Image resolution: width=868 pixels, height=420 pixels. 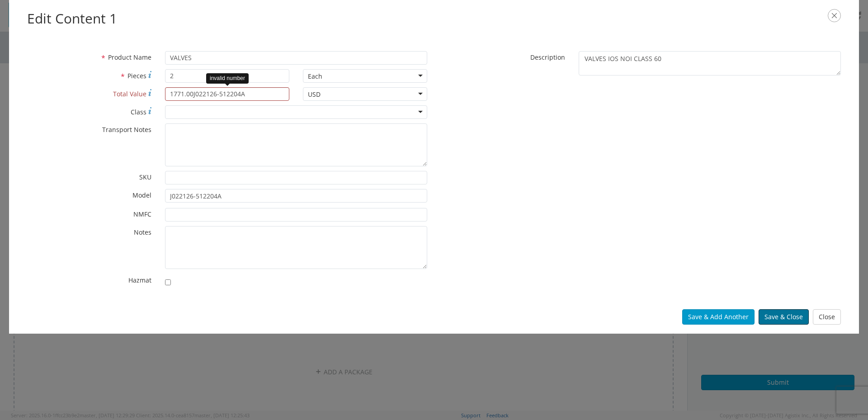 I want to click on span: Class, so click(x=139, y=112).